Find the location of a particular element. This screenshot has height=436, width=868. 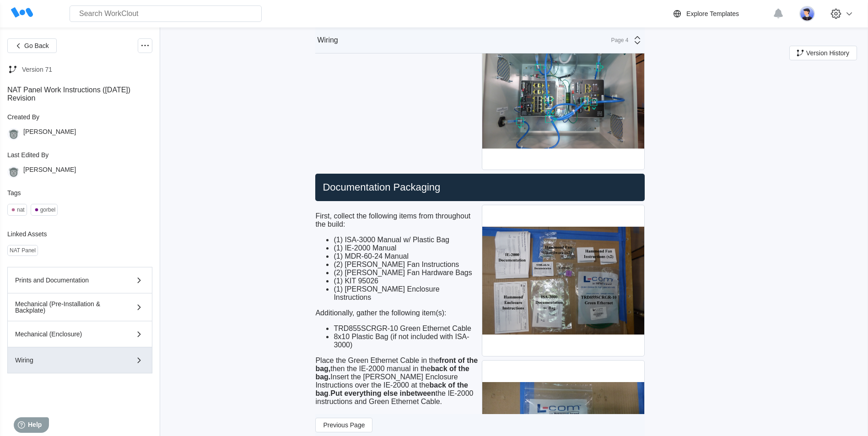

img: P1190056.jpg is located at coordinates (563, 281).